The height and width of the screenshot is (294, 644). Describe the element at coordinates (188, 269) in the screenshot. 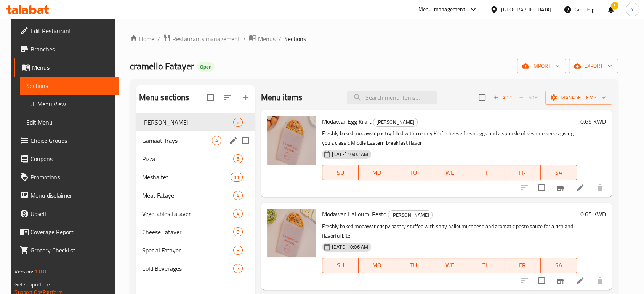

I see `span: Cold Beverages` at that location.